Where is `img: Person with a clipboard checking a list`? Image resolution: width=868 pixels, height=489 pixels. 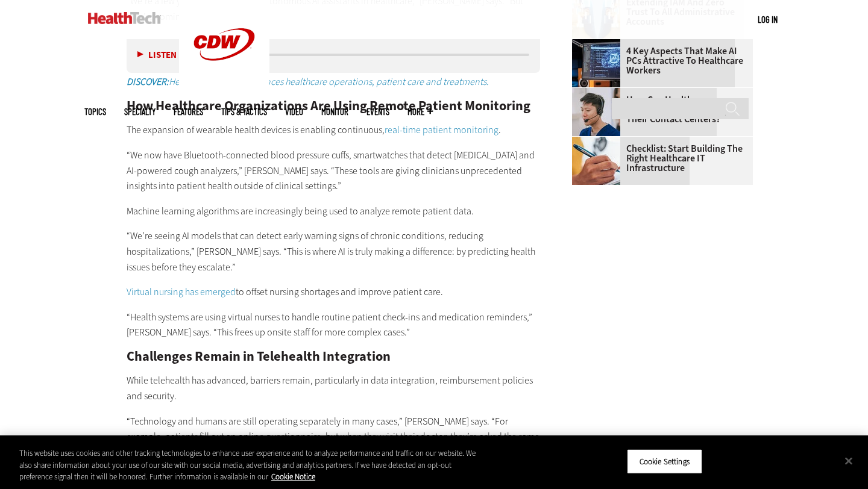
img: Person with a clipboard checking a list is located at coordinates (596, 161).